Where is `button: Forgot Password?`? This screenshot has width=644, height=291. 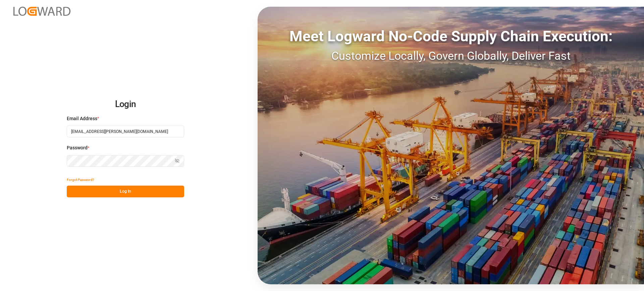
button: Forgot Password? is located at coordinates (81, 179).